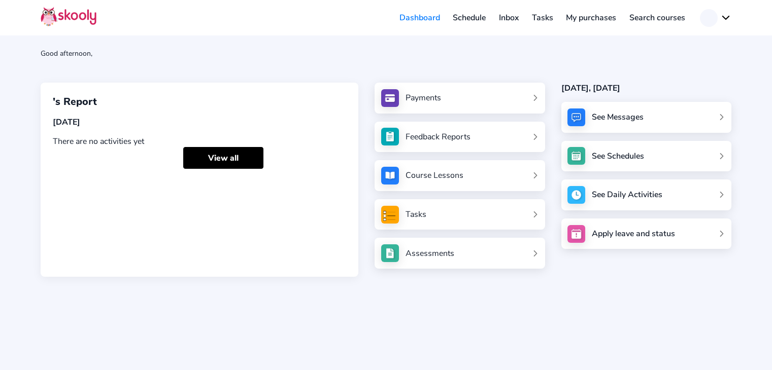  I want to click on div: Good afternoon,, so click(386, 53).